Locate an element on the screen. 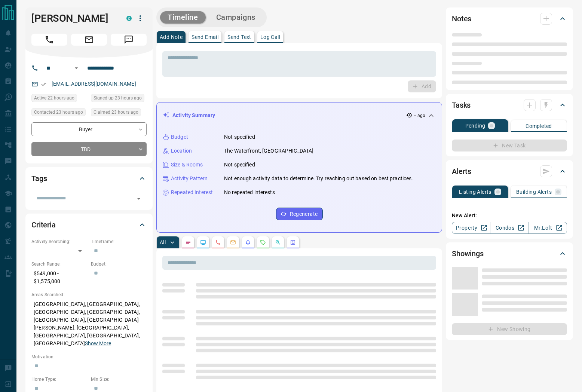 This screenshot has height=392, width=582. p: Min Size: is located at coordinates (119, 379).